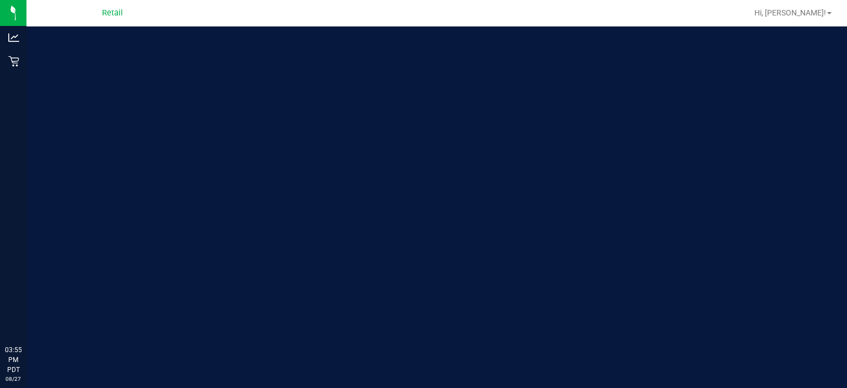  Describe the element at coordinates (13, 360) in the screenshot. I see `p: 03:55 PM PDT` at that location.